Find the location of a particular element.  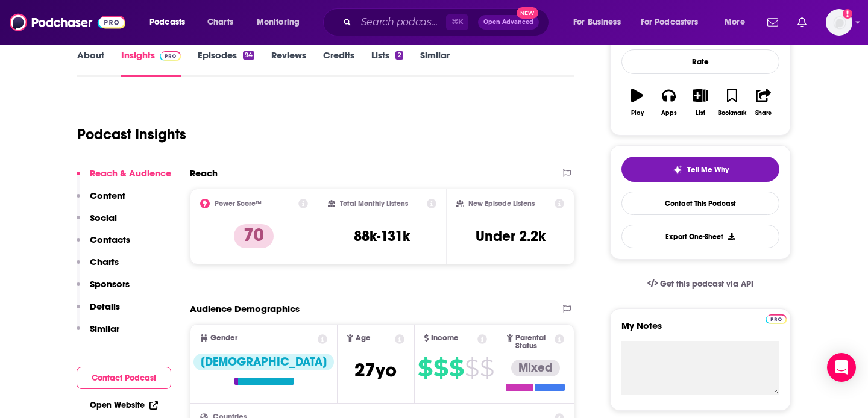

a: About is located at coordinates (91, 64).